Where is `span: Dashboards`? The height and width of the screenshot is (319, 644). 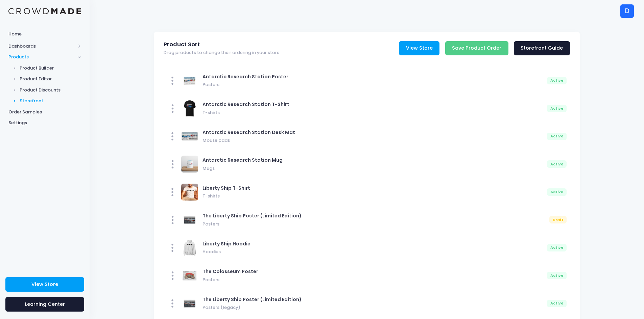 span: Dashboards is located at coordinates (42, 46).